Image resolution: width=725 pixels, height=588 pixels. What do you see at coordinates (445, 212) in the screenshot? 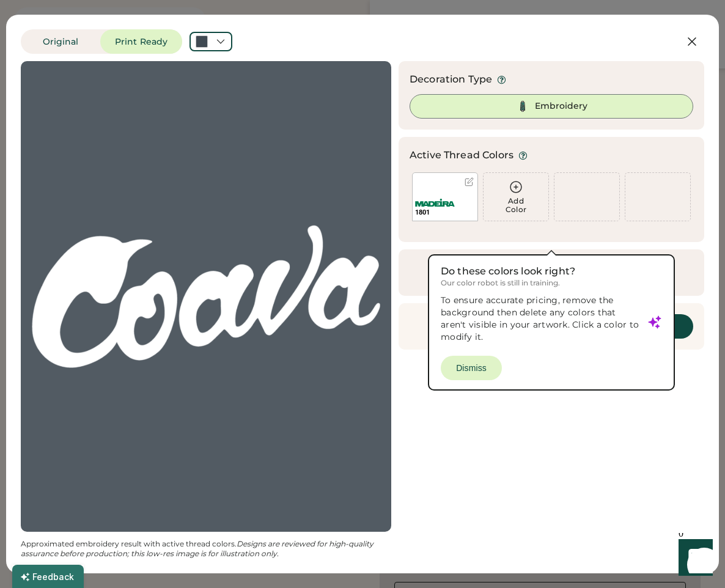
I see `div: 1801` at bounding box center [445, 212].